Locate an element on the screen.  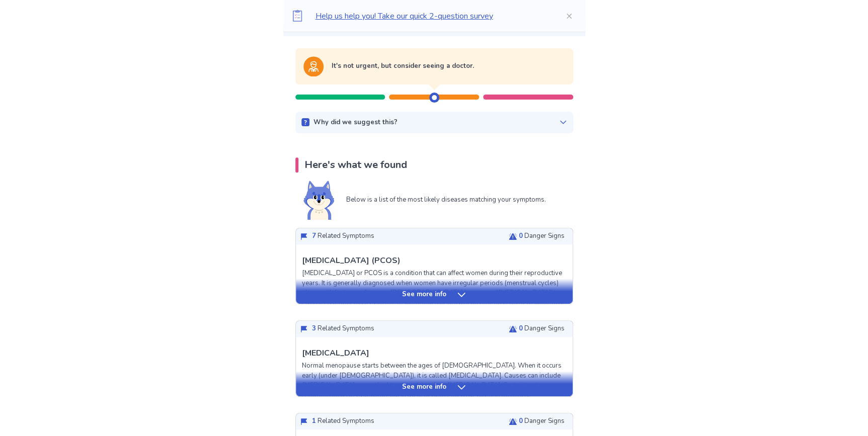
span: 1 is located at coordinates (314, 422).